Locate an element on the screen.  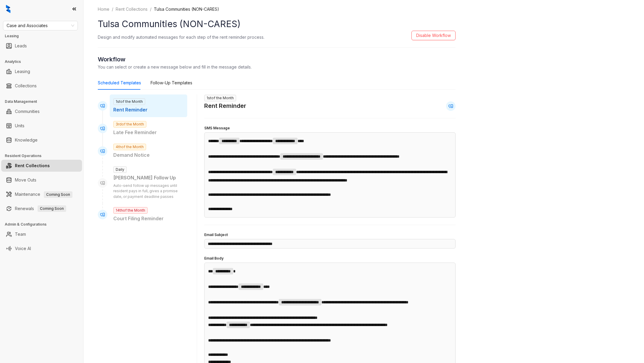
li: Leads is located at coordinates (41, 46).